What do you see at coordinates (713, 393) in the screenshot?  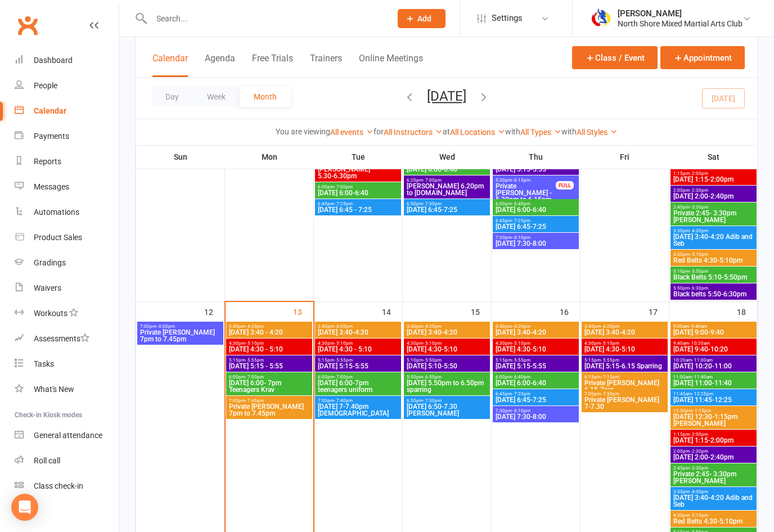 I see `span: 11:45am` at bounding box center [713, 393].